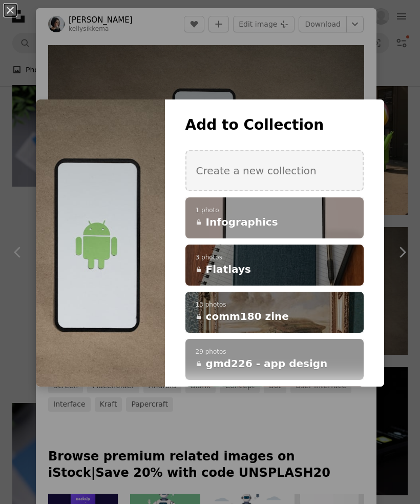 Image resolution: width=420 pixels, height=504 pixels. Describe the element at coordinates (274, 125) in the screenshot. I see `h3: Add to Collection` at that location.